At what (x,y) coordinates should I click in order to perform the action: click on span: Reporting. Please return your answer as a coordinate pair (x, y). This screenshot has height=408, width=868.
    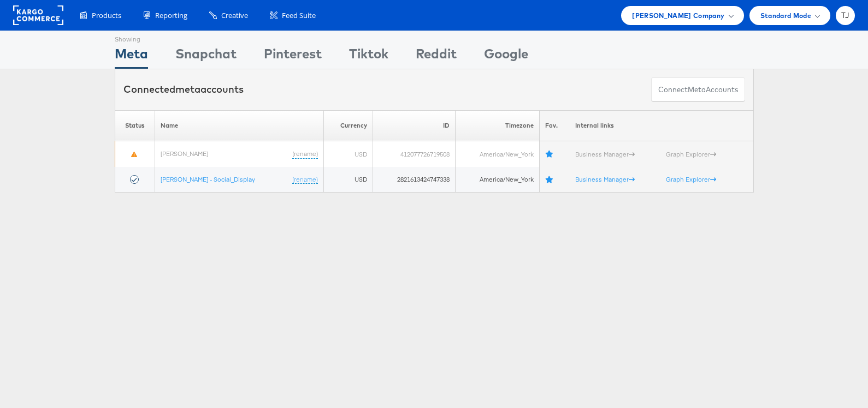
    Looking at the image, I should click on (171, 15).